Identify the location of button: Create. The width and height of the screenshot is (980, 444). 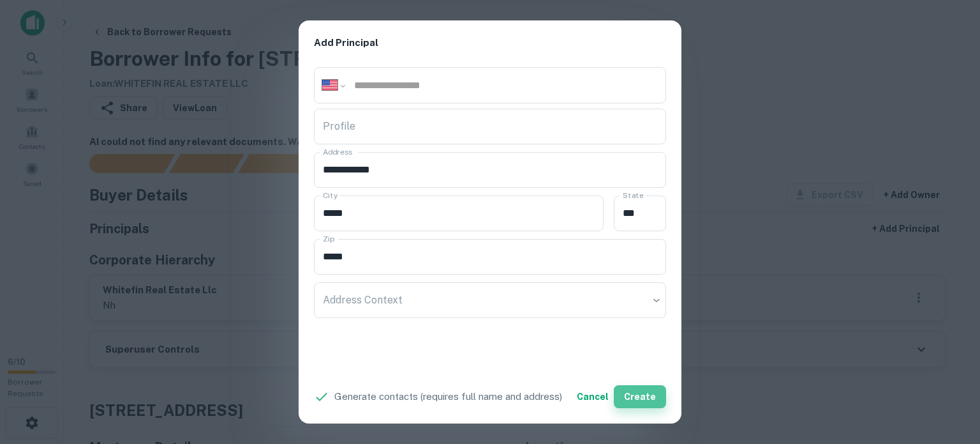
(640, 396).